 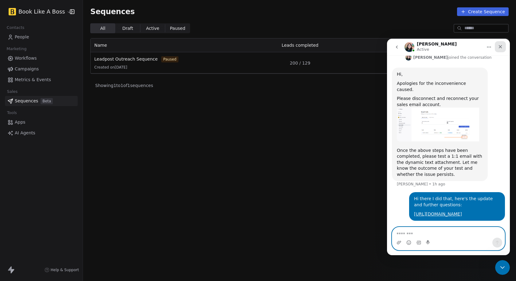 What do you see at coordinates (61, 194) in the screenshot?
I see `textarea: Message…` at bounding box center [61, 194].